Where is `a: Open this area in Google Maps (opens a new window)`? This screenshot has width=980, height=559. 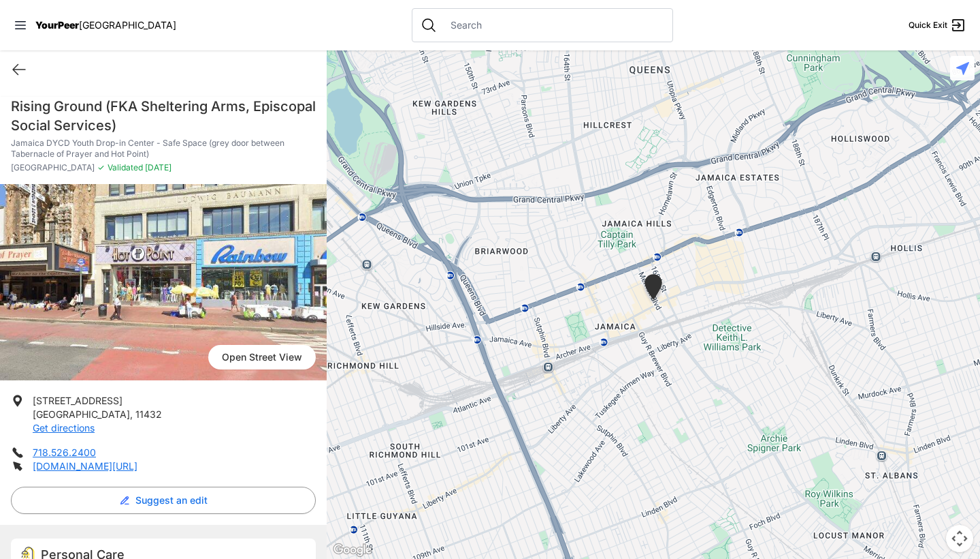
a: Open this area in Google Maps (opens a new window) is located at coordinates (352, 550).